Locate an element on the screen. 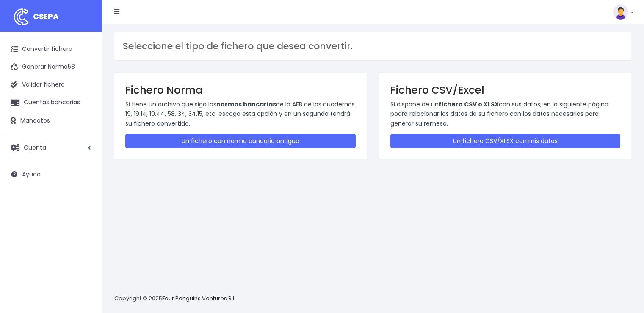 Image resolution: width=644 pixels, height=313 pixels. a: Validar fichero is located at coordinates (51, 85).